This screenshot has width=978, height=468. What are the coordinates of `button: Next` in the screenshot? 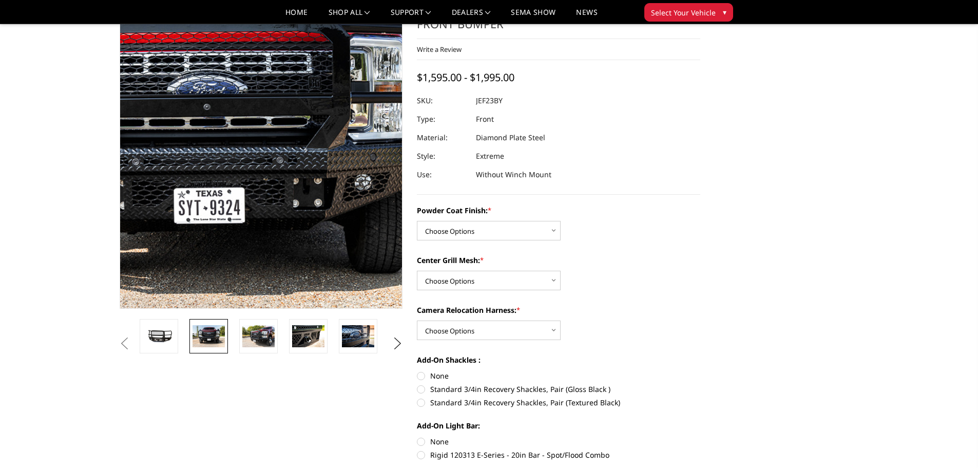 It's located at (397, 343).